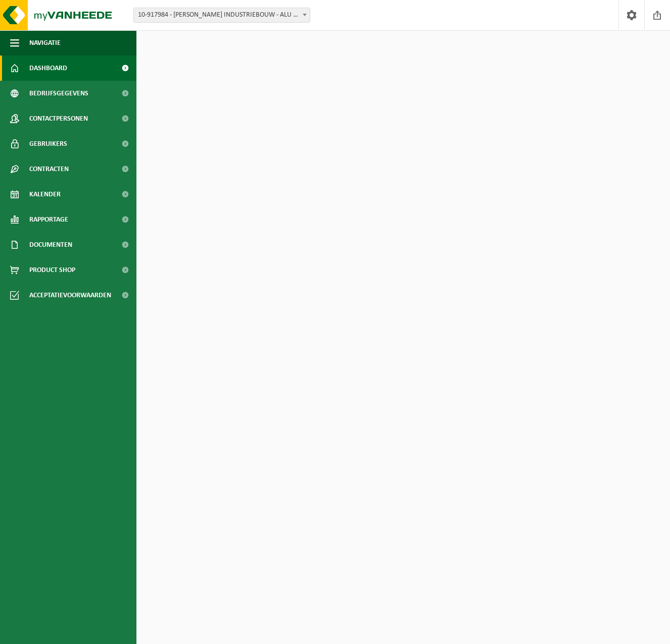 The width and height of the screenshot is (670, 644). What do you see at coordinates (221, 16) in the screenshot?
I see `span: 10-917984 - WILLY NAESSENS INDUSTRIEBOUW - ALU AFDELING - WORTEGEM-PETEGEM` at bounding box center [221, 16].